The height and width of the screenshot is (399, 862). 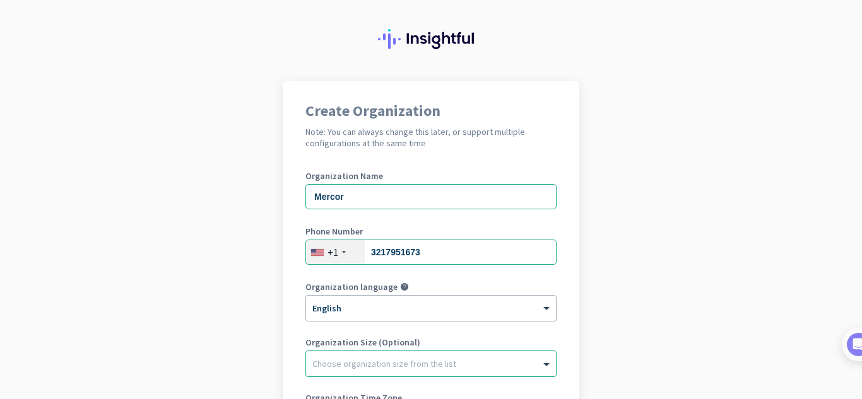 I want to click on div: +1, so click(x=333, y=252).